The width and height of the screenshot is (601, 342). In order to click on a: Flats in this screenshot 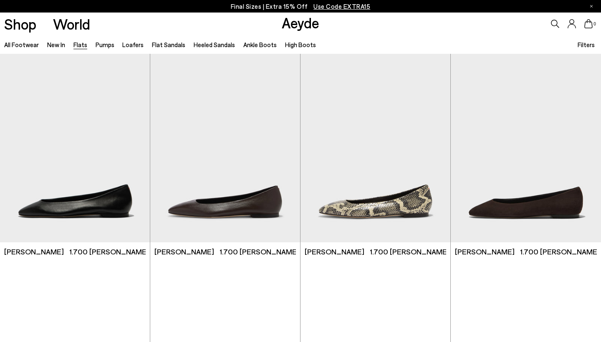, I will do `click(80, 45)`.